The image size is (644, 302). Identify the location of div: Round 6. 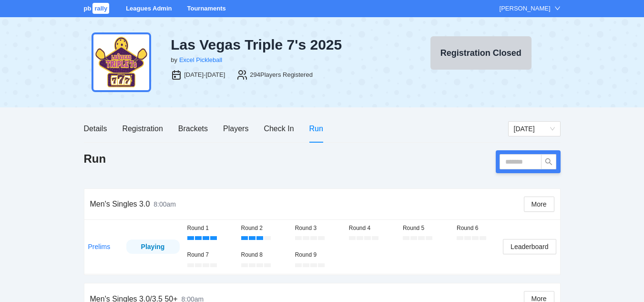
(479, 228).